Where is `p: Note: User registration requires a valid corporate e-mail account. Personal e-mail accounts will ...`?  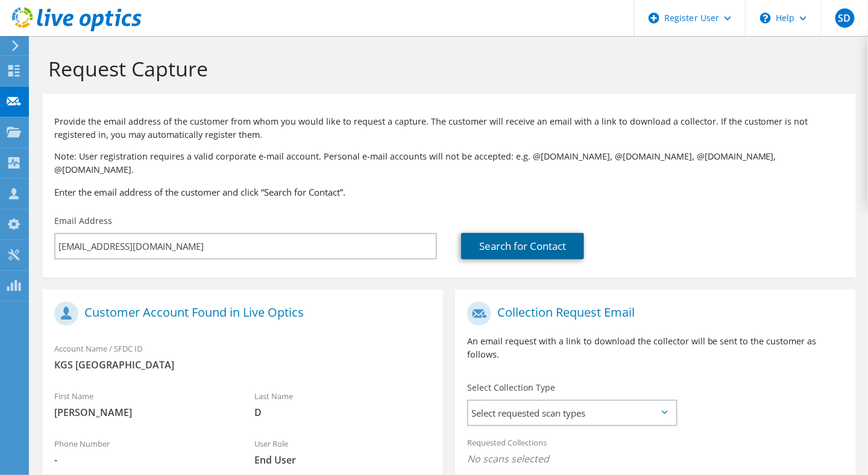
p: Note: User registration requires a valid corporate e-mail account. Personal e-mail accounts will ... is located at coordinates (449, 163).